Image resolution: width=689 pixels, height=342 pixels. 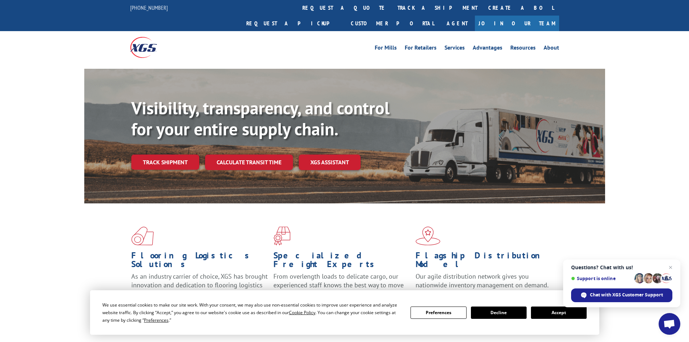 I want to click on a: Join Our Team, so click(x=517, y=23).